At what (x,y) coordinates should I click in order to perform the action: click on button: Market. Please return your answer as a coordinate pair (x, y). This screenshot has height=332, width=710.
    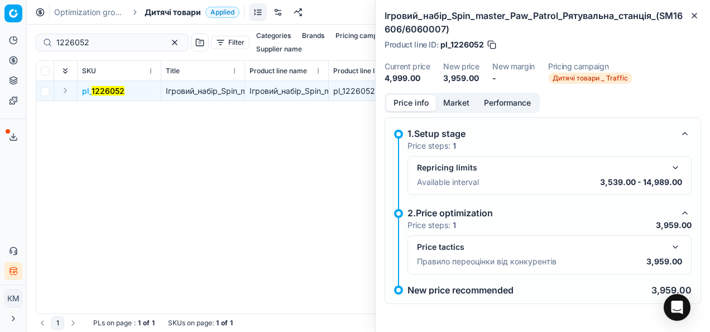
    Looking at the image, I should click on (456, 103).